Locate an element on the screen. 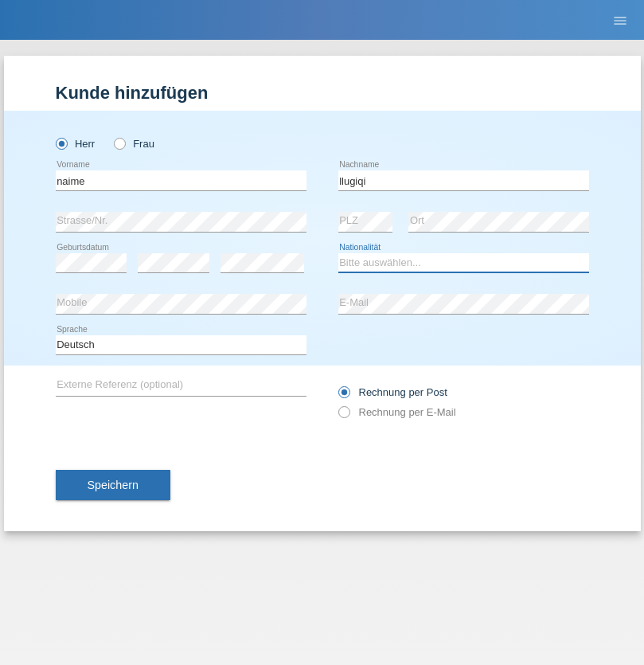 This screenshot has width=644, height=665. button: Speichern is located at coordinates (113, 485).